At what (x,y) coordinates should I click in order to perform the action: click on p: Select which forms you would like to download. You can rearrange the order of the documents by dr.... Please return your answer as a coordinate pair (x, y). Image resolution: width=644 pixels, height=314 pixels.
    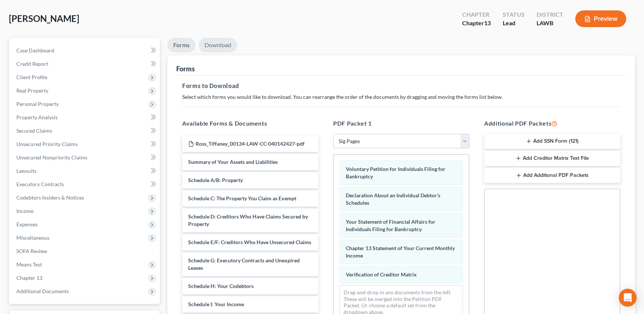
    Looking at the image, I should click on (401, 97).